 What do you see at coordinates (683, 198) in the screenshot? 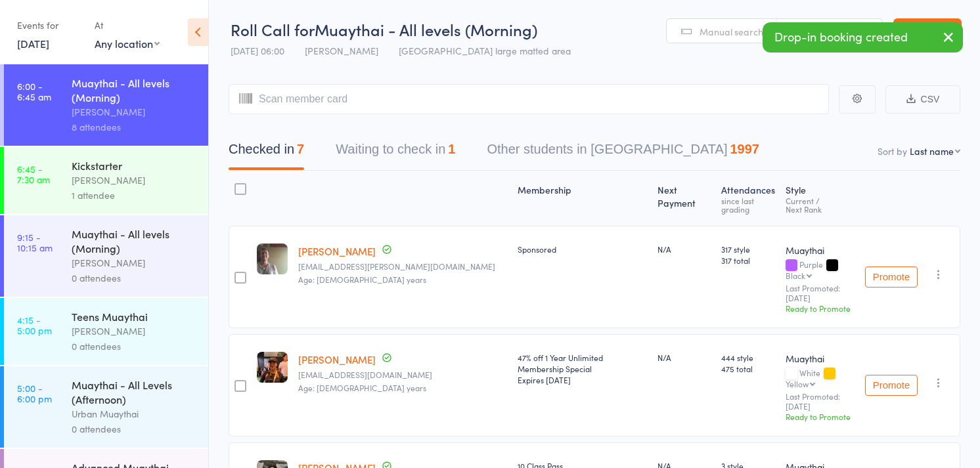
I see `div: Next Payment` at bounding box center [683, 198].